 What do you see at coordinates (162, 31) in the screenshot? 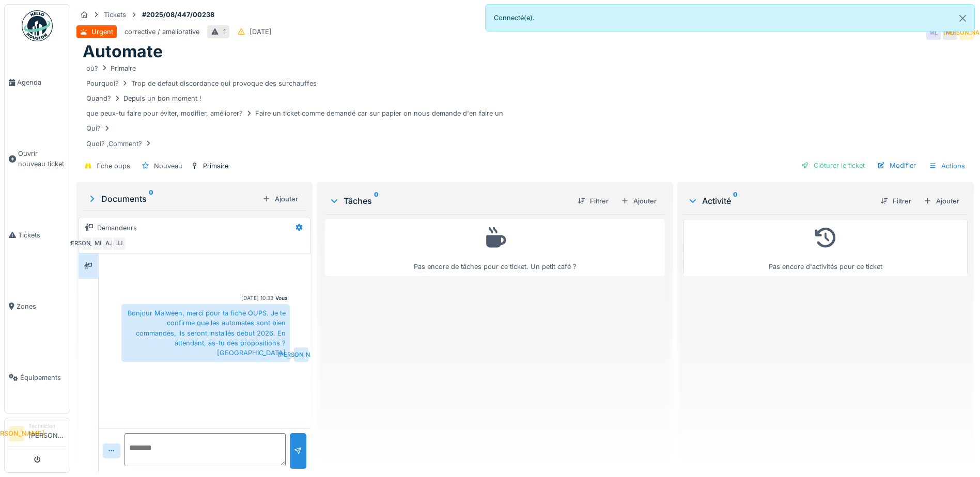
I see `div: corrective / améliorative` at bounding box center [162, 31].